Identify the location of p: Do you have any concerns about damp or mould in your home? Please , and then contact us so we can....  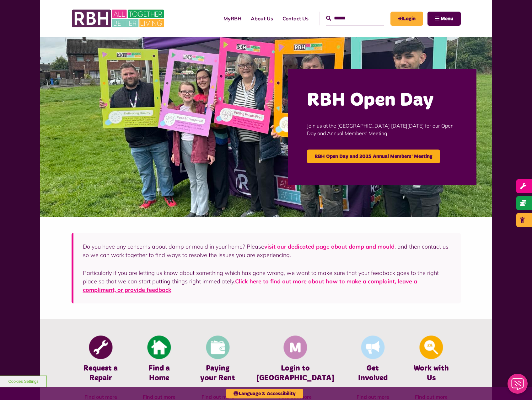
(267, 251).